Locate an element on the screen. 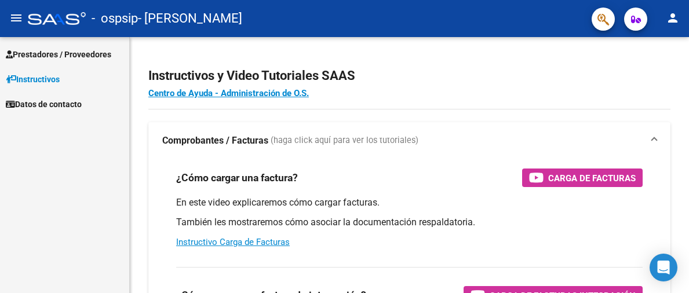  span: Prestadores / Proveedores is located at coordinates (59, 54).